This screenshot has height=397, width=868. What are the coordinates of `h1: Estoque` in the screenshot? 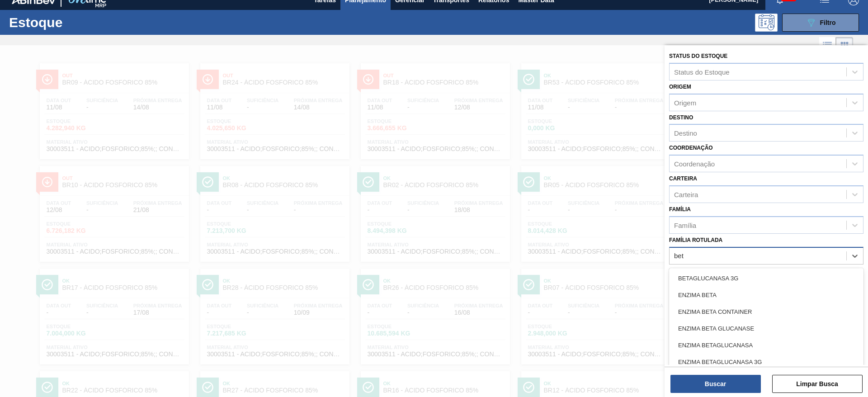 It's located at (77, 22).